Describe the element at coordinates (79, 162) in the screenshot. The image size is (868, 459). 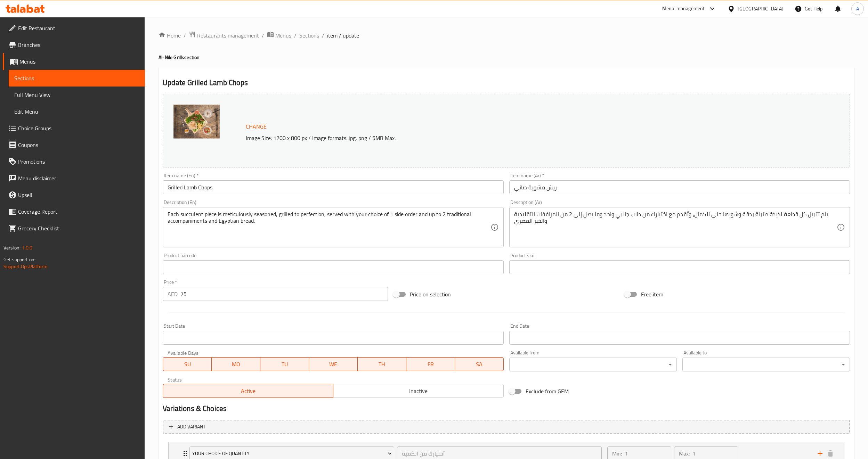
I see `span: Promotions` at that location.